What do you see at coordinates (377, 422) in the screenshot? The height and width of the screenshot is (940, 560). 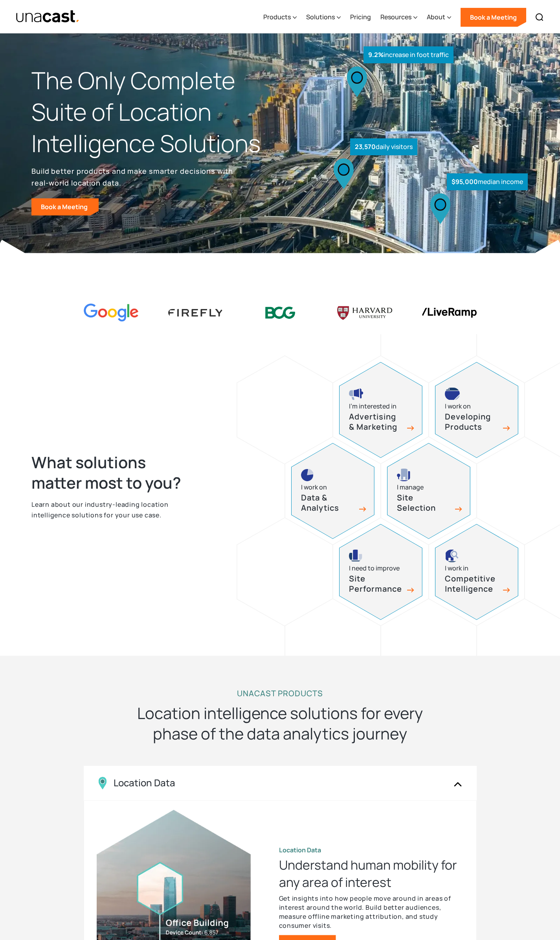 I see `h3: Advertising & Marketing` at bounding box center [377, 422].